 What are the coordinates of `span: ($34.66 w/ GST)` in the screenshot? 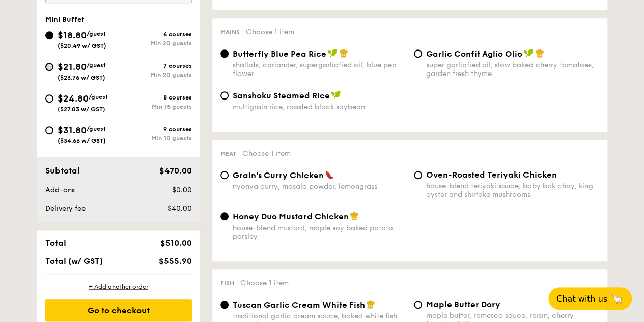 It's located at (81, 140).